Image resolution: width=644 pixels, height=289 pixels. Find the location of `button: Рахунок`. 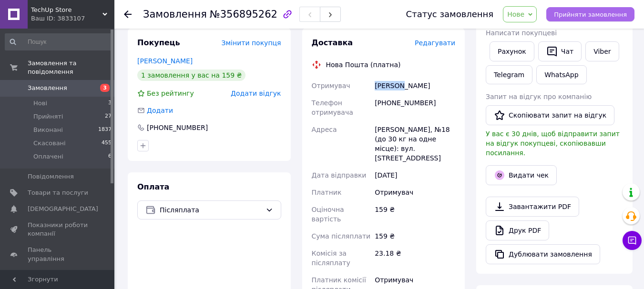

button: Рахунок is located at coordinates (512, 52).